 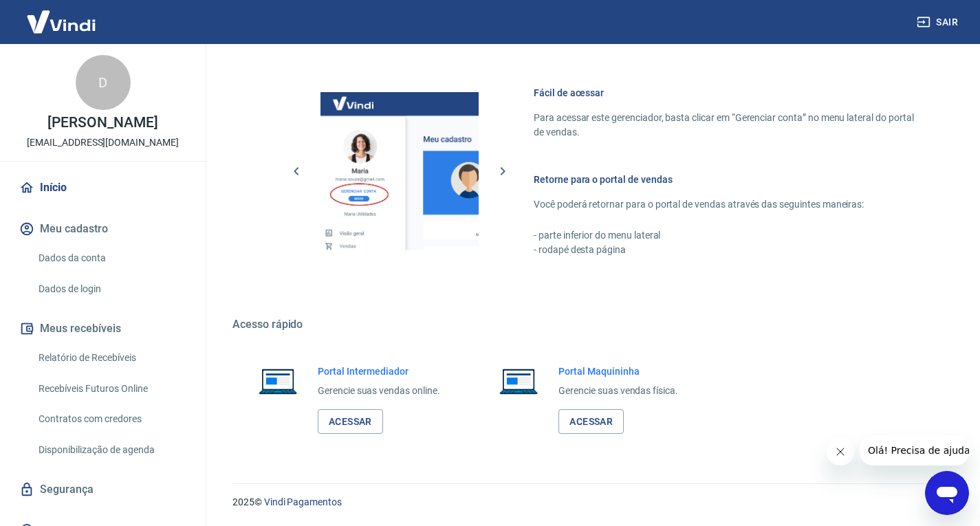 I want to click on p: Você poderá retornar para o portal de vendas através das seguintes maneiras:, so click(x=724, y=205).